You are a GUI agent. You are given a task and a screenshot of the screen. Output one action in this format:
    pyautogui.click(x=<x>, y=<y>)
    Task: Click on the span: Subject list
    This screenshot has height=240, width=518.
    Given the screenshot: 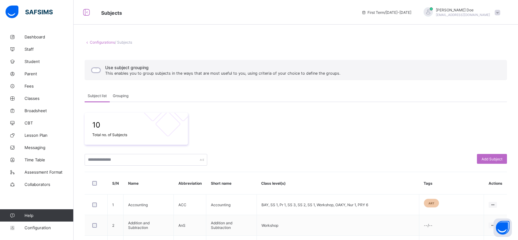 What is the action you would take?
    pyautogui.click(x=97, y=95)
    